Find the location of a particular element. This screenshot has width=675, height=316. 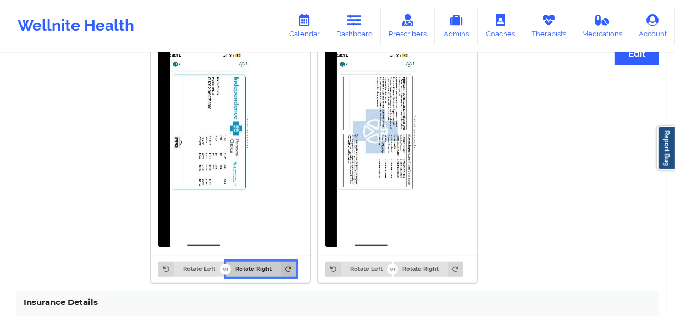

a: Report Bug is located at coordinates (666, 148).